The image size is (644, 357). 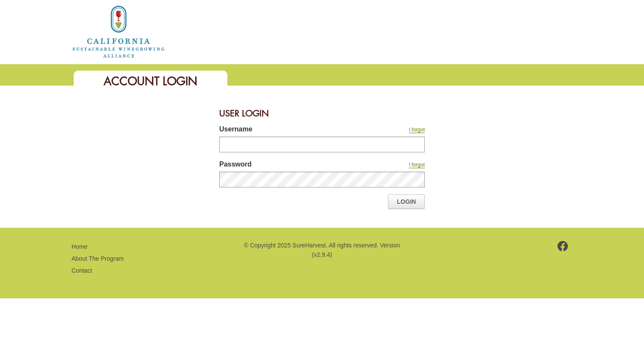 I want to click on p: © Copyright 2025 SureHarvest. All rights reserved. Version (v2.9.4), so click(x=322, y=250).